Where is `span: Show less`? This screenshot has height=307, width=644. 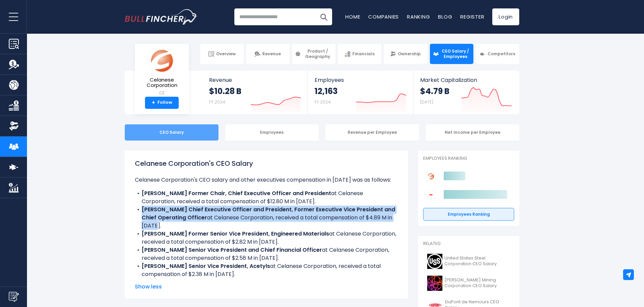
span: Show less is located at coordinates (266, 287).